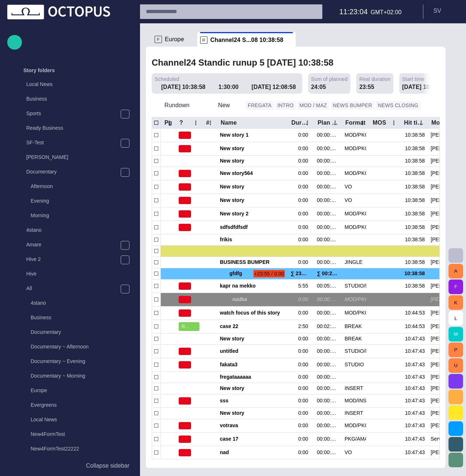 This screenshot has width=466, height=476. Describe the element at coordinates (252, 327) in the screenshot. I see `div: case 22` at that location.